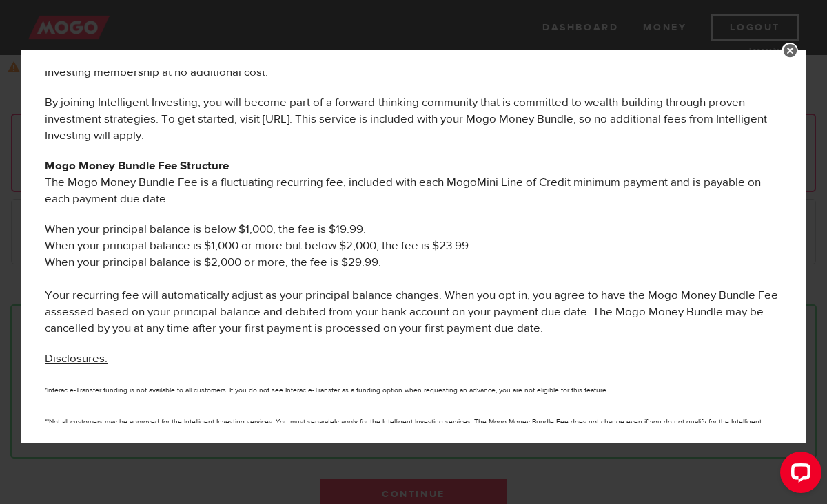  What do you see at coordinates (326, 390) in the screenshot?
I see `small: *Interac e-Transfer funding is not available to all customers. If you do not see Interac e-Transf...` at bounding box center [326, 390].